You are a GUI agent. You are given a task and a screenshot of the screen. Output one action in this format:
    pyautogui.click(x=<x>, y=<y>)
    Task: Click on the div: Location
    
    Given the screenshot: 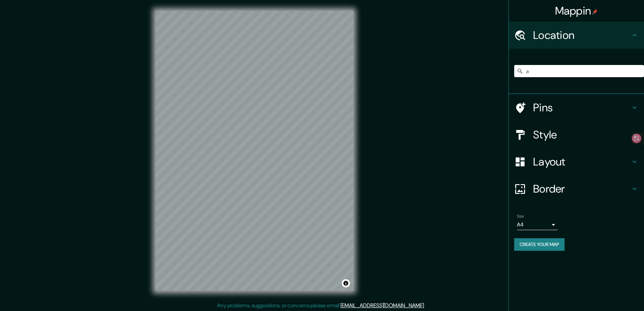 What is the action you would take?
    pyautogui.click(x=577, y=35)
    